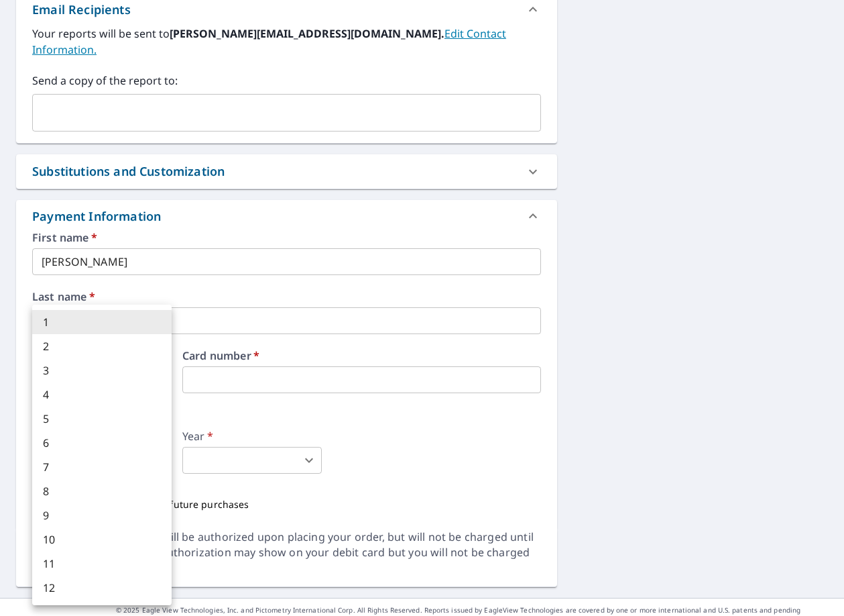 This screenshot has width=844, height=616. I want to click on li: 6, so click(102, 442).